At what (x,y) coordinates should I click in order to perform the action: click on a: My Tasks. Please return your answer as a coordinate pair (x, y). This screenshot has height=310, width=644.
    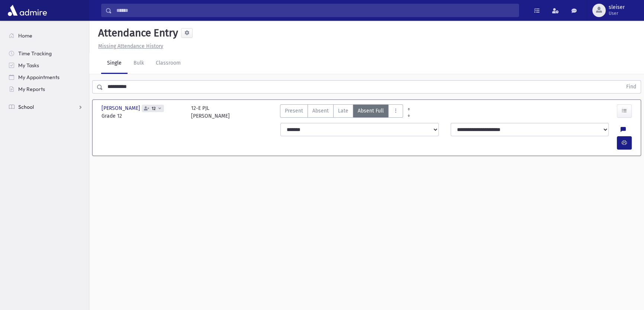
    Looking at the image, I should click on (46, 66).